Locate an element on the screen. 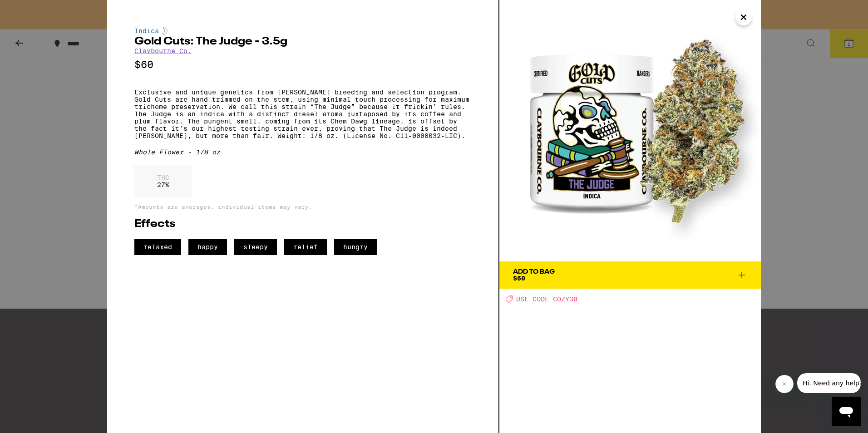 The width and height of the screenshot is (868, 433). span: relief is located at coordinates (305, 247).